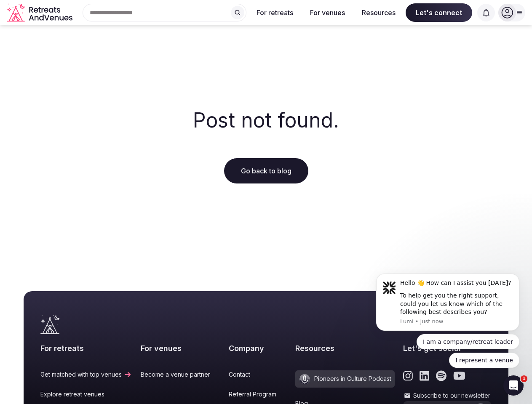 This screenshot has width=532, height=404. Describe the element at coordinates (181, 349) in the screenshot. I see `h2: For venues` at that location.